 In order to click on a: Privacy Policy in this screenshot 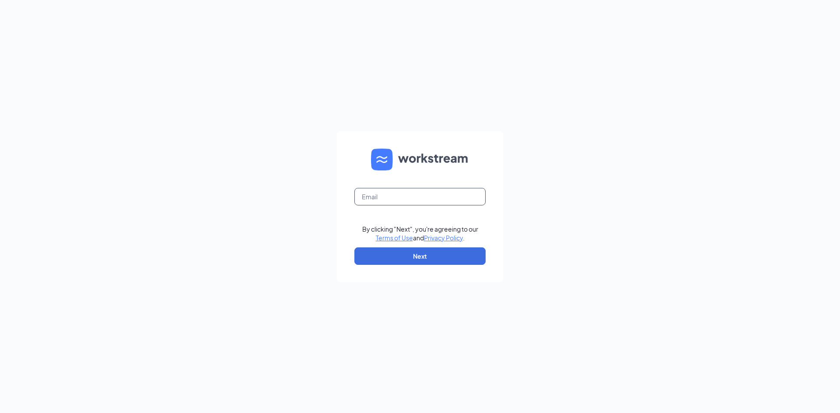, I will do `click(443, 238)`.